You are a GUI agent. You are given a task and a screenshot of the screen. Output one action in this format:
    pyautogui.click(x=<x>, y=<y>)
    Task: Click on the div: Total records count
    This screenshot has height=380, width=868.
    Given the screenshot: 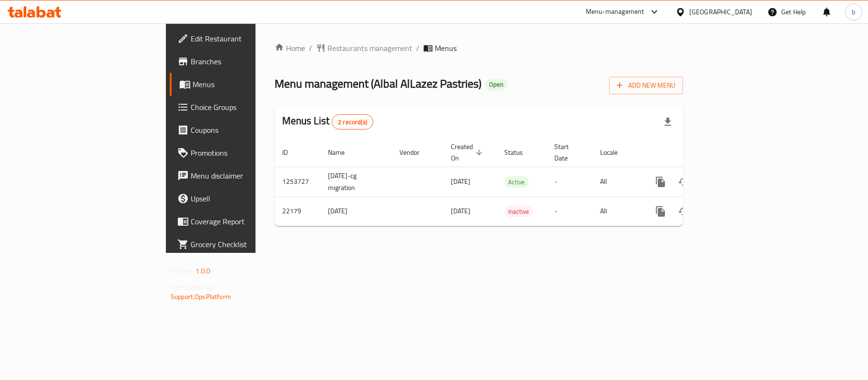 What is the action you would take?
    pyautogui.click(x=352, y=122)
    